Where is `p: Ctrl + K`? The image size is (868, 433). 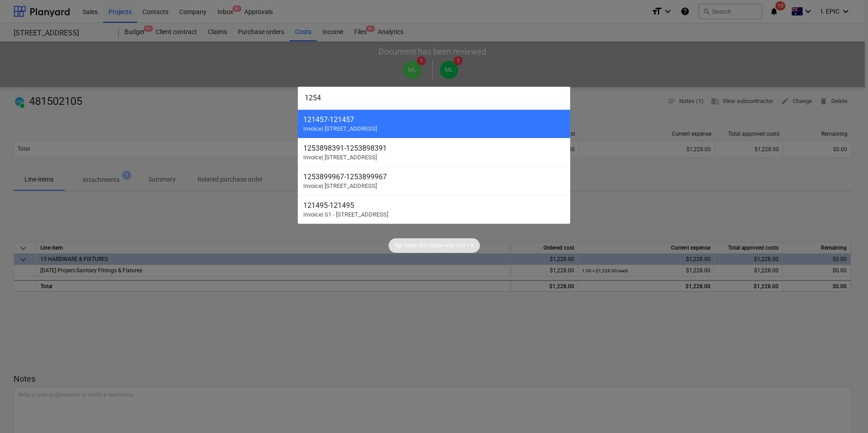 p: Ctrl + K is located at coordinates (465, 246).